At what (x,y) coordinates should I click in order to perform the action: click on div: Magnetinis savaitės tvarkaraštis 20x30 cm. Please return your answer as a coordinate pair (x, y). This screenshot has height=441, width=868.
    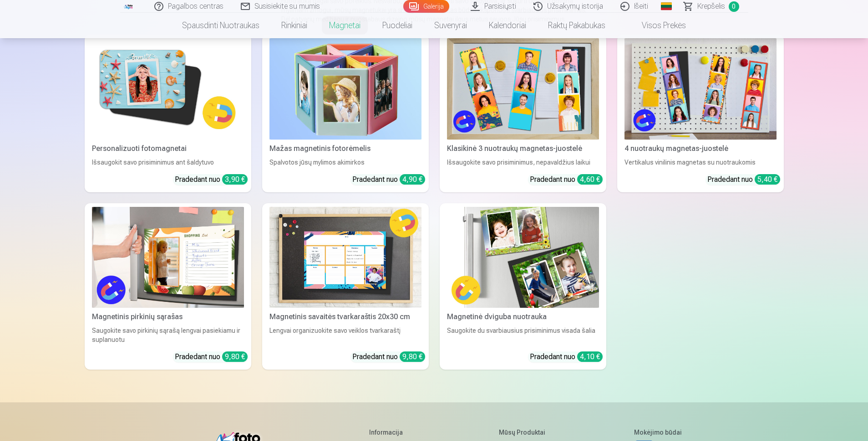
    Looking at the image, I should click on (346, 317).